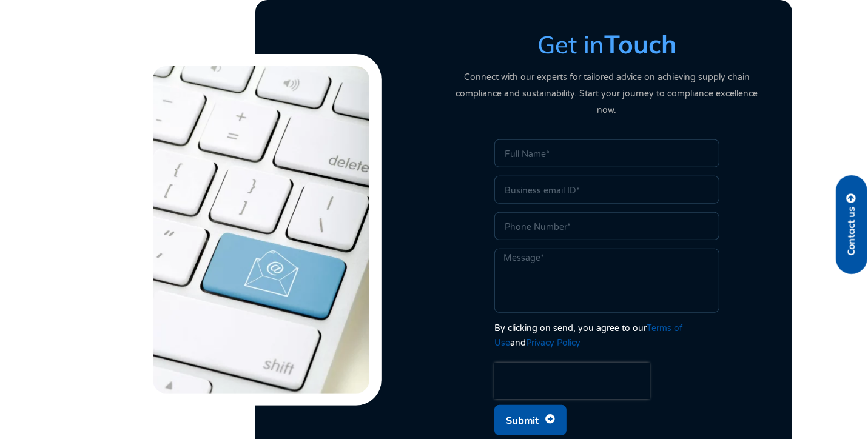 The image size is (868, 439). I want to click on span: Contact us, so click(851, 231).